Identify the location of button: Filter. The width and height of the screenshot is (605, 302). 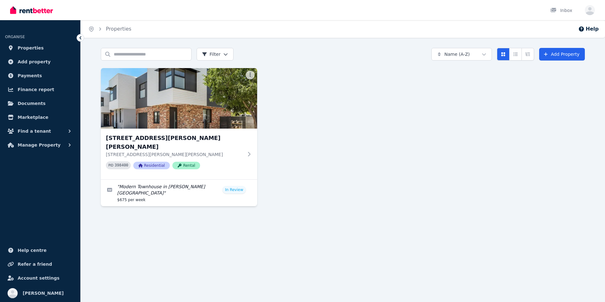
(215, 54).